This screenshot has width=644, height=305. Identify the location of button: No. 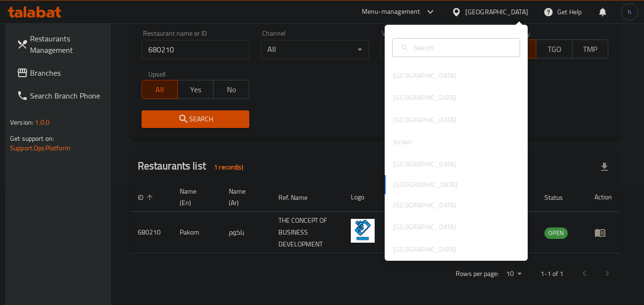
(231, 90).